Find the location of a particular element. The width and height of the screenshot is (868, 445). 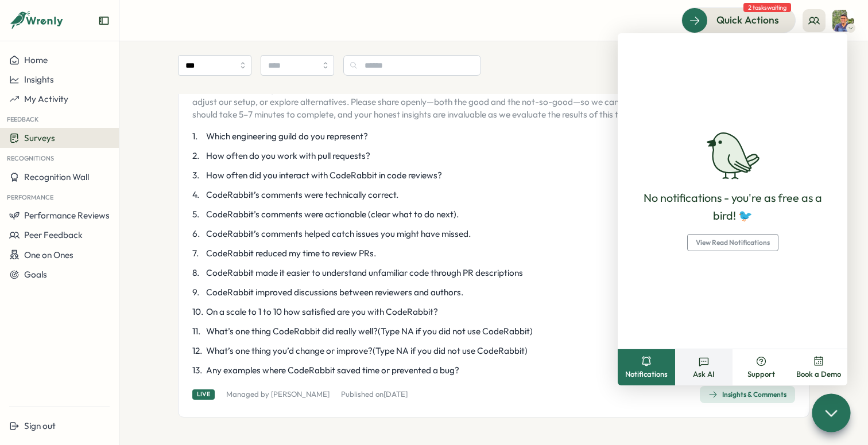

span: Peer Feedback is located at coordinates (53, 234).